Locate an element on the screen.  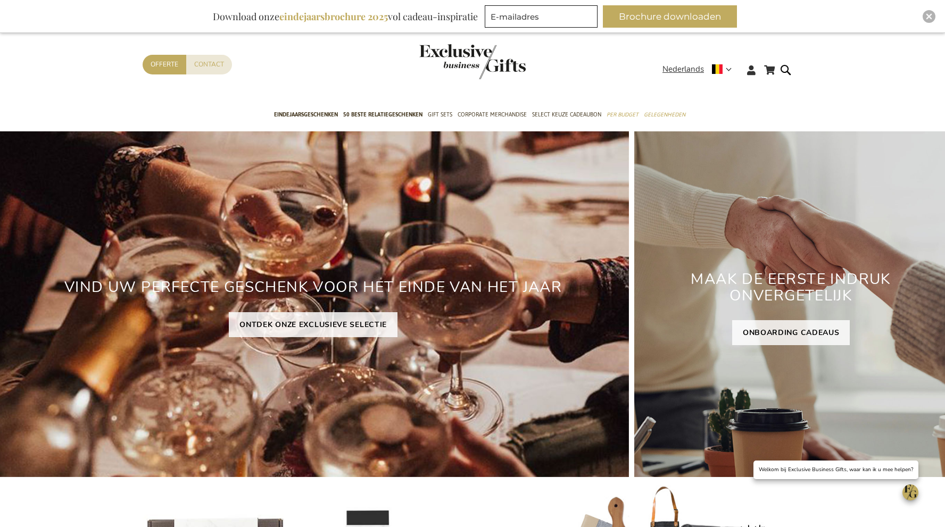
a: Contact is located at coordinates (209, 64).